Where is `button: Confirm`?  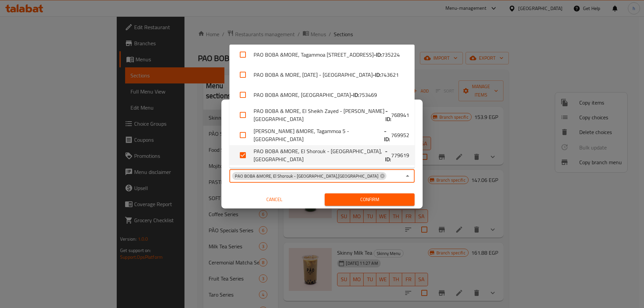 button: Confirm is located at coordinates (370, 199).